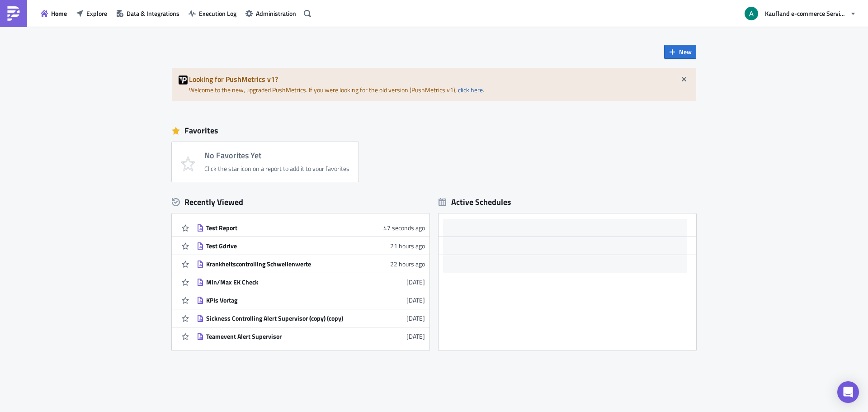 The image size is (868, 412). Describe the element at coordinates (300, 202) in the screenshot. I see `div: Recently Viewed` at that location.